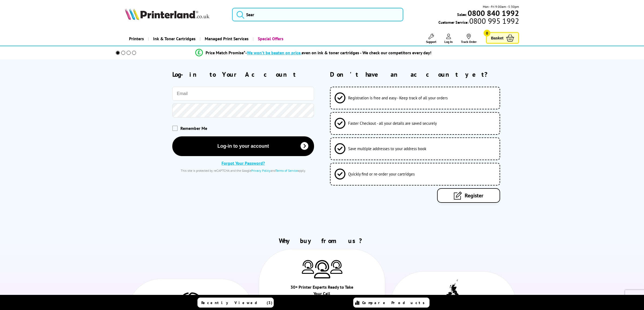 The width and height of the screenshot is (644, 310). I want to click on a: Log In, so click(448, 39).